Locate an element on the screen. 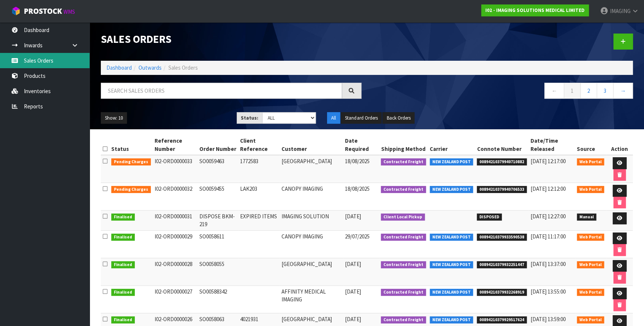  button: All is located at coordinates (333, 118).